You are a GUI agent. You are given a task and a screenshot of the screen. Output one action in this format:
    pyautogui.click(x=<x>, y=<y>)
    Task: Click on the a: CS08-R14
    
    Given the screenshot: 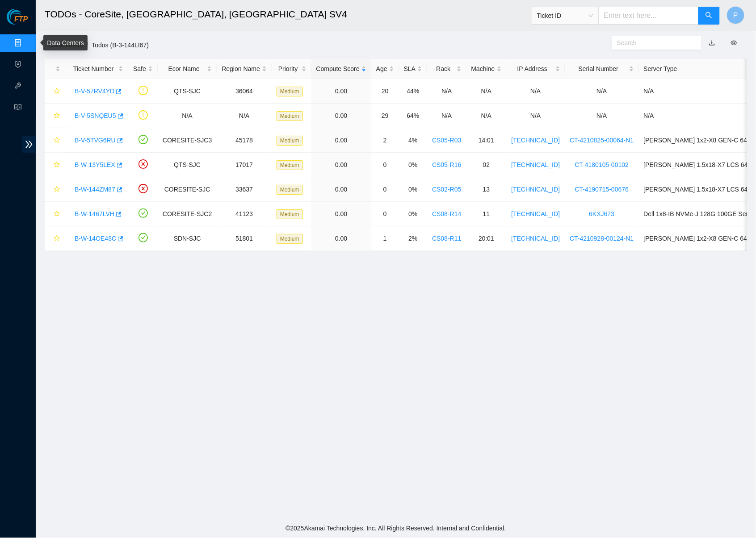 What is the action you would take?
    pyautogui.click(x=446, y=214)
    